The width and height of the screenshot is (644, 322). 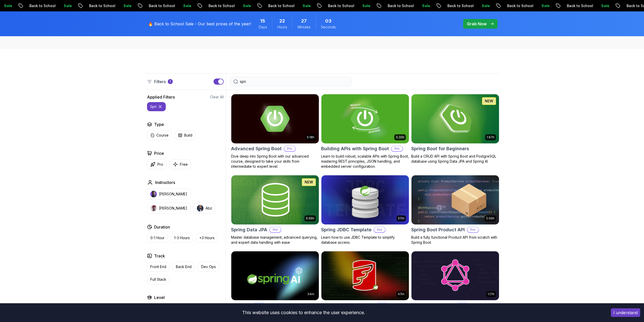 What do you see at coordinates (182, 238) in the screenshot?
I see `button: 1-3 Hours` at bounding box center [182, 238].